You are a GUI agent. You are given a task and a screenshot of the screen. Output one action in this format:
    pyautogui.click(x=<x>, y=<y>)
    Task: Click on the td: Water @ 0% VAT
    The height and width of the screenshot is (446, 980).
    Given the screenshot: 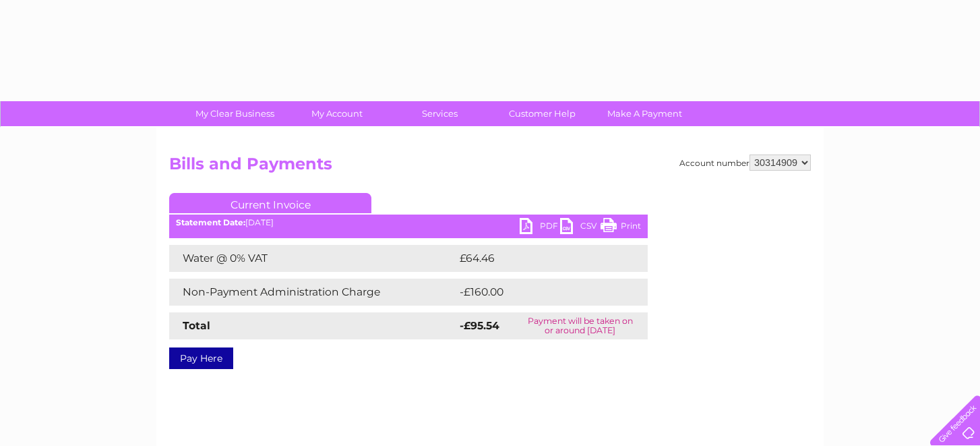 What is the action you would take?
    pyautogui.click(x=313, y=258)
    